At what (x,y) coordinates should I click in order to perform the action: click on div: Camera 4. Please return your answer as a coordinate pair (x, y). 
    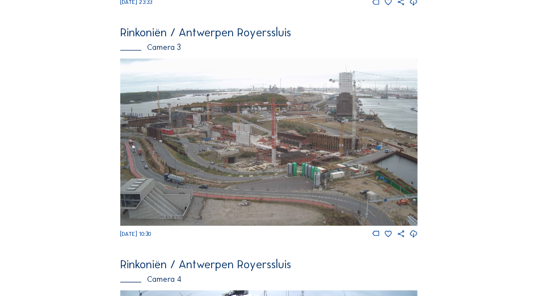
    Looking at the image, I should click on (269, 279).